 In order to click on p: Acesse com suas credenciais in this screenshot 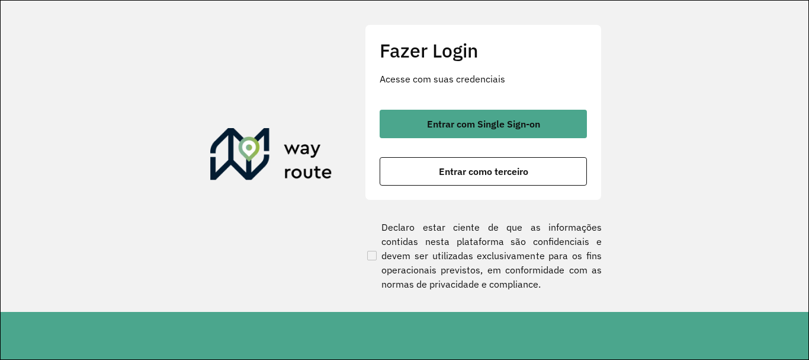, I will do `click(484, 79)`.